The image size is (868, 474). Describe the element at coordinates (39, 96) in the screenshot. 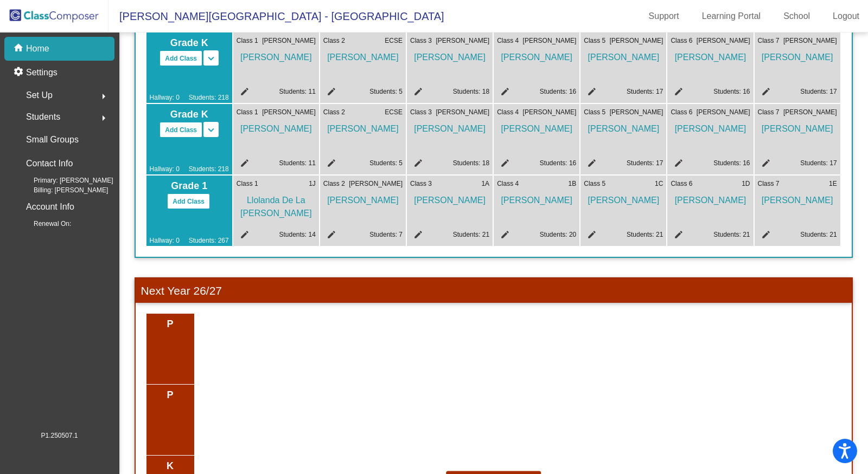

I see `span: Set Up` at that location.